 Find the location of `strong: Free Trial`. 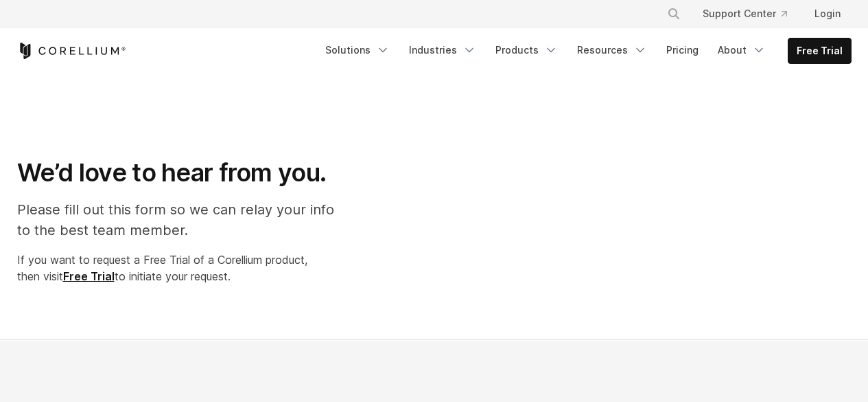

strong: Free Trial is located at coordinates (89, 277).